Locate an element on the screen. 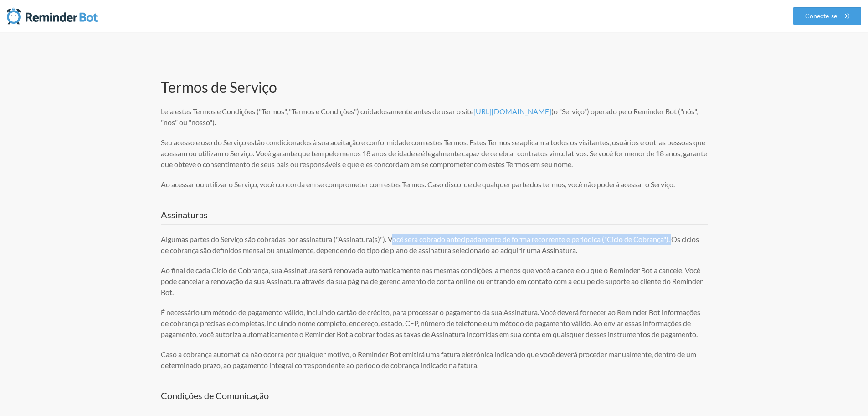  font: Leia estes Termos e Condições ("Termos", "Termos e Condições") cuidadosamente antes de usar o site is located at coordinates (318, 111).